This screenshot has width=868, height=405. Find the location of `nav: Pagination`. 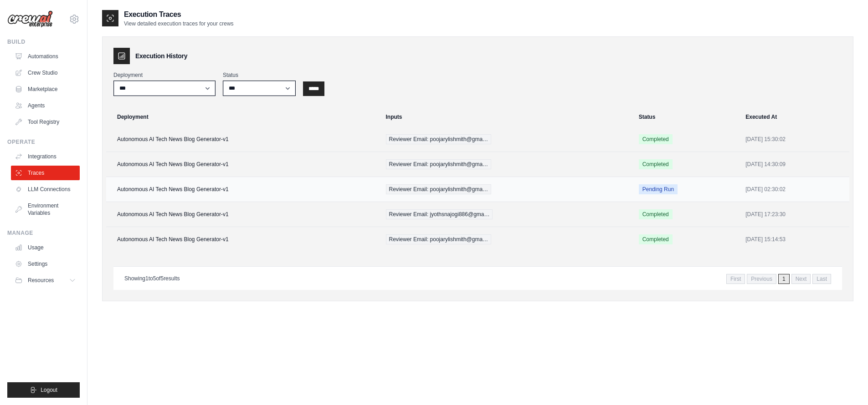

nav: Pagination is located at coordinates (779, 279).